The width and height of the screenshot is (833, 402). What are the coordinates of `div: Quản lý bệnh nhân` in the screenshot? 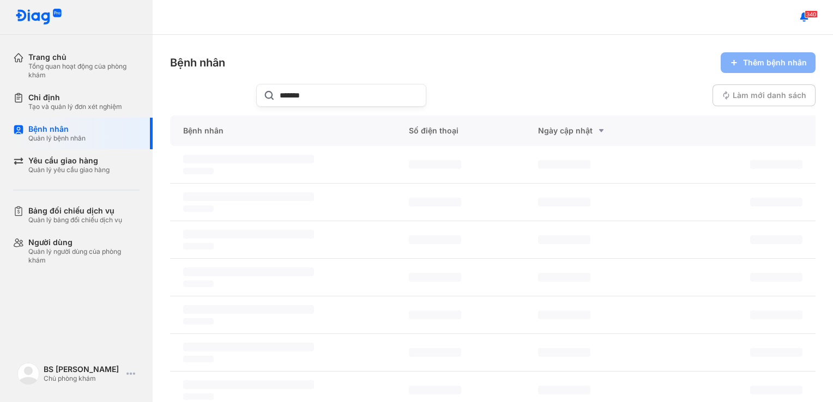 It's located at (57, 139).